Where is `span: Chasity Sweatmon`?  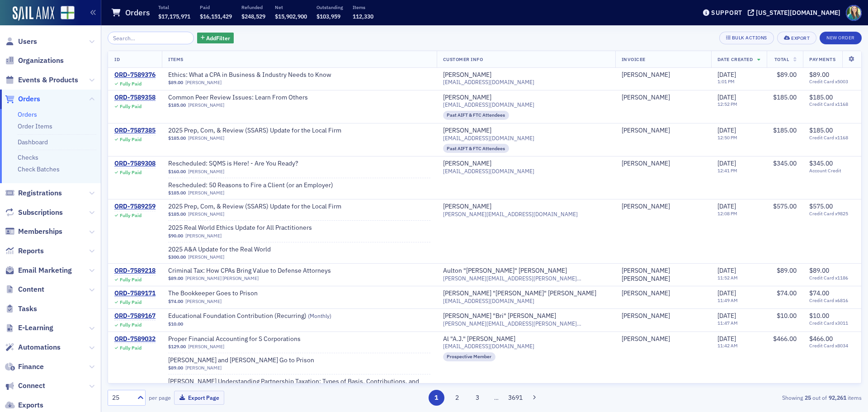
span: Chasity Sweatmon is located at coordinates (663, 163).